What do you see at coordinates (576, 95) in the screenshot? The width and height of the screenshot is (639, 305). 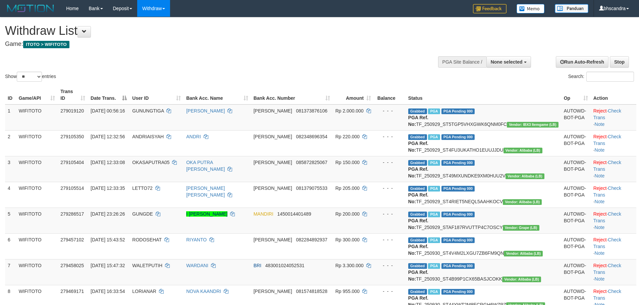 I see `th: Op: activate to sort column ascending` at bounding box center [576, 95].